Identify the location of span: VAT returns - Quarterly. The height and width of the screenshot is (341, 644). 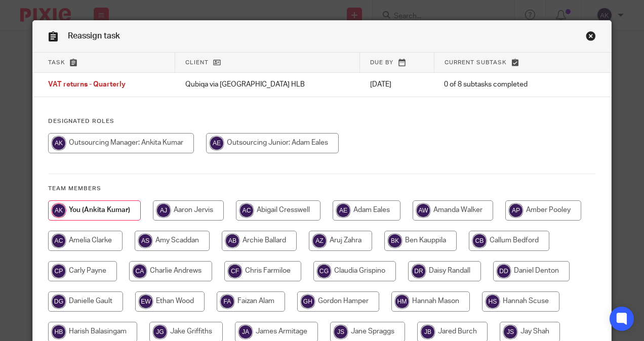
(86, 85).